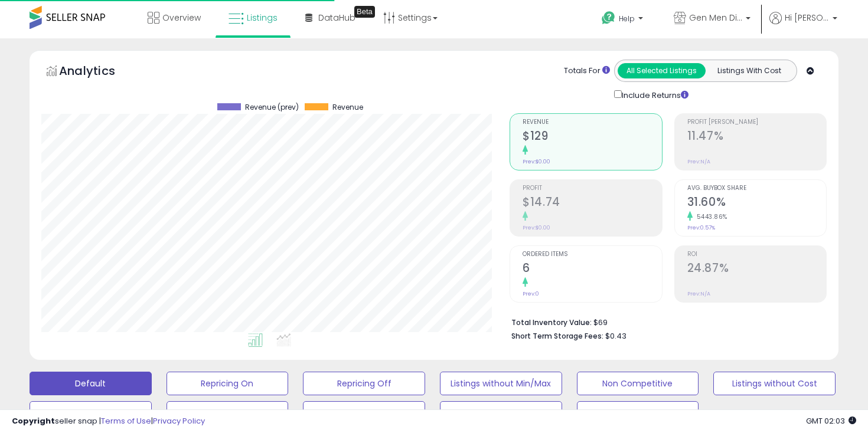 Image resolution: width=868 pixels, height=433 pixels. I want to click on button: Default, so click(91, 383).